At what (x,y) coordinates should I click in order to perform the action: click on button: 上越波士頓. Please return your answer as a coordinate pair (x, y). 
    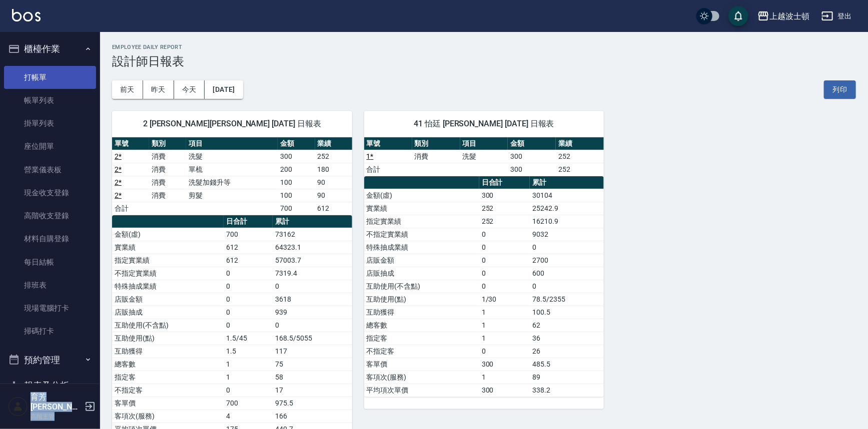
    Looking at the image, I should click on (783, 16).